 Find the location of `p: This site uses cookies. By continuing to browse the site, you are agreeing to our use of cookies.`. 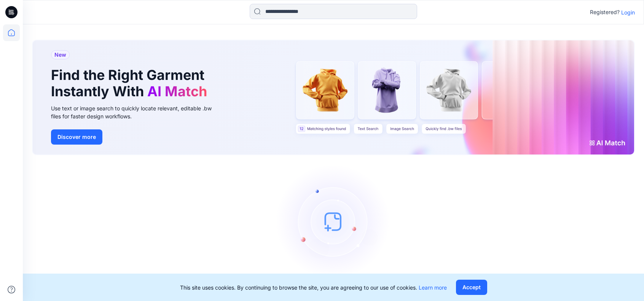

p: This site uses cookies. By continuing to browse the site, you are agreeing to our use of cookies. is located at coordinates (314, 288).